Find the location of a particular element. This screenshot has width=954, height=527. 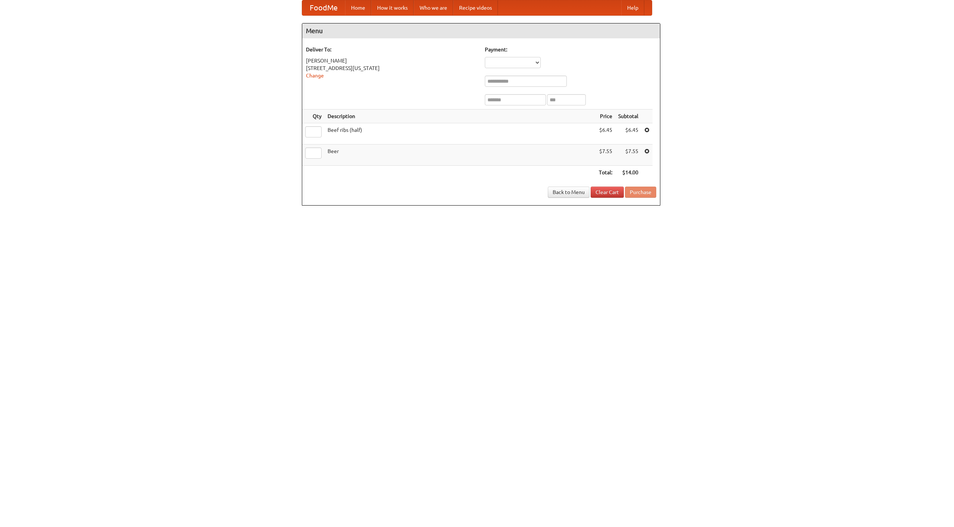

th: Price is located at coordinates (605, 116).